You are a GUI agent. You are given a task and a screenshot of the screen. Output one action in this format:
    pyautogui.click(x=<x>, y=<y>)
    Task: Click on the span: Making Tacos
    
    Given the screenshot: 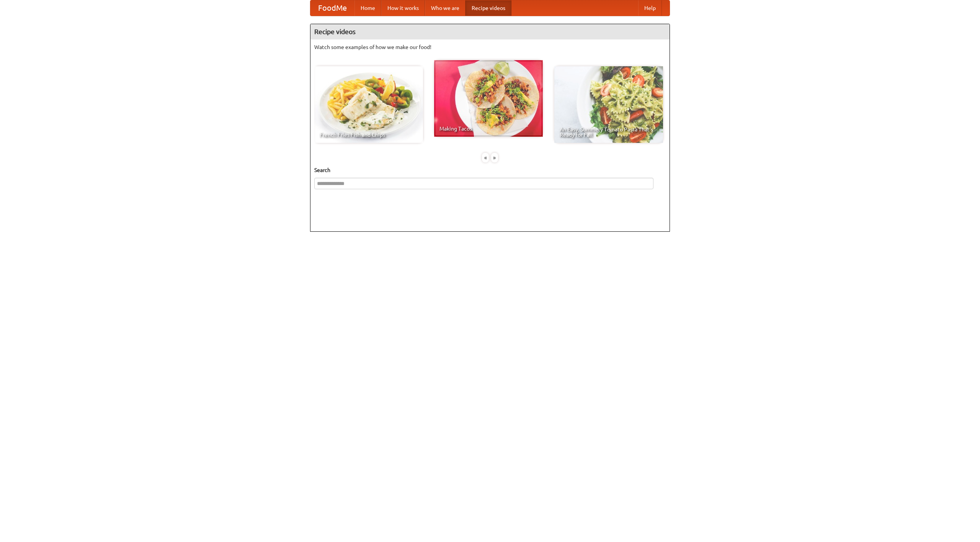 What is the action you would take?
    pyautogui.click(x=488, y=129)
    